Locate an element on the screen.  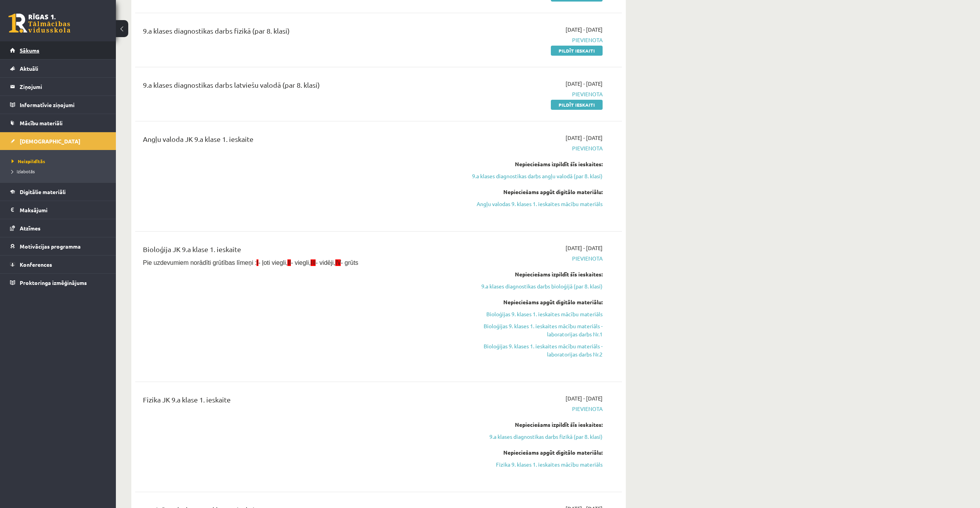
span: Mācību materiāli is located at coordinates (41, 123).